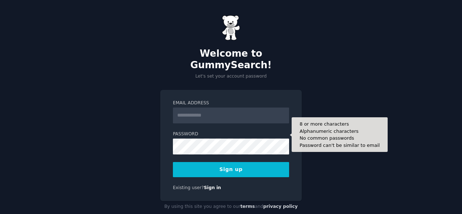  I want to click on a: privacy policy, so click(281, 207).